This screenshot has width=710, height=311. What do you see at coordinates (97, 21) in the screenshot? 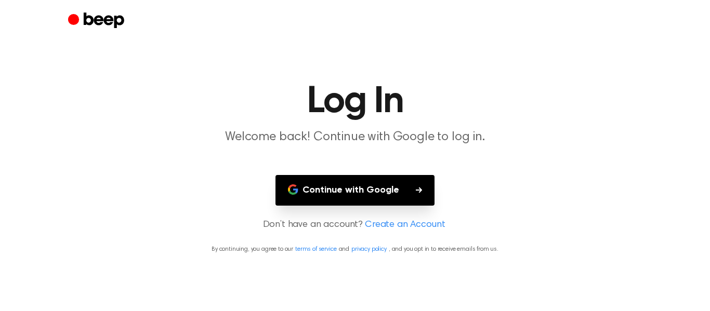
I see `a: Beep` at bounding box center [97, 21].